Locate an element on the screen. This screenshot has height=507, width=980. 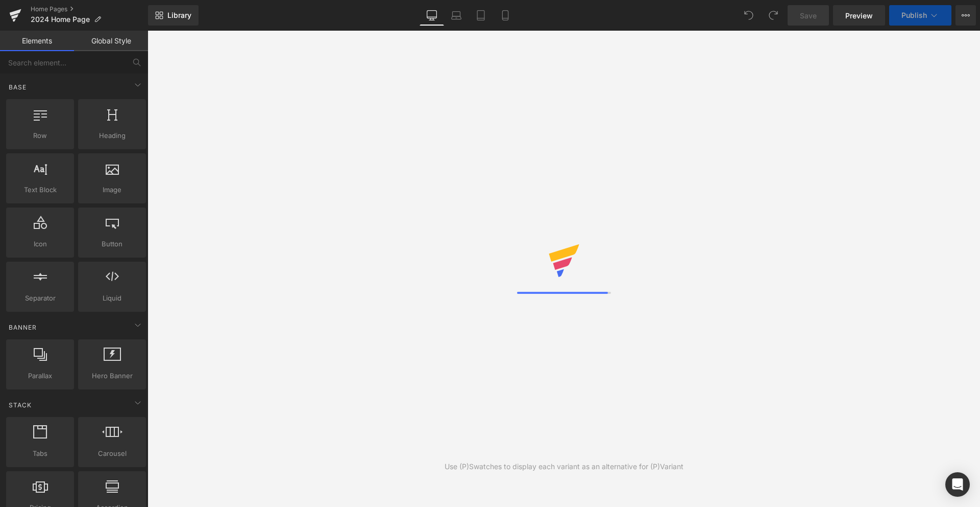
span: Parallax is located at coordinates (40, 375).